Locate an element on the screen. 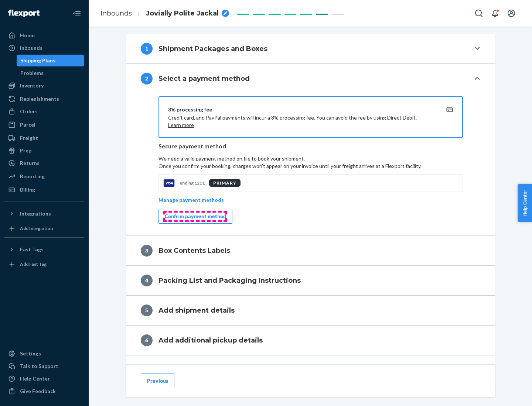 The height and width of the screenshot is (406, 532). div: Add Integration is located at coordinates (36, 228).